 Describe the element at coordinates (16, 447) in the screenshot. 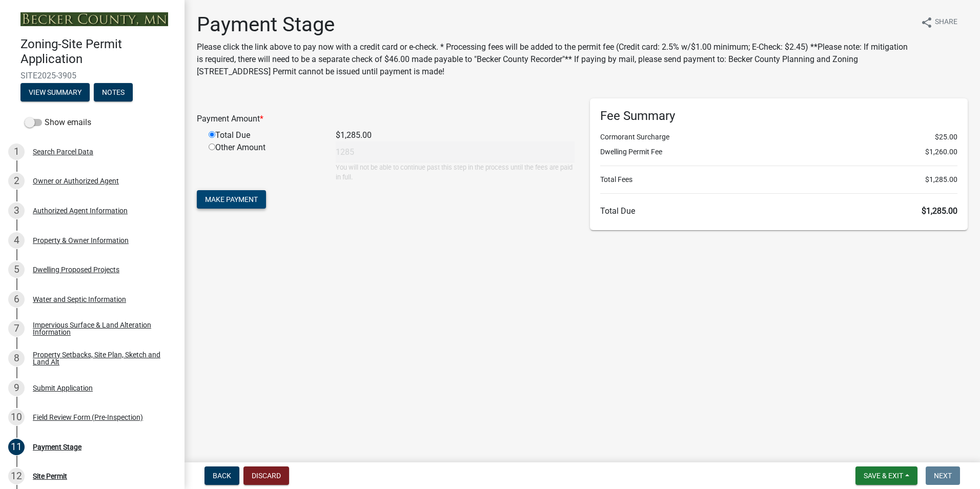

I see `div: 11` at that location.